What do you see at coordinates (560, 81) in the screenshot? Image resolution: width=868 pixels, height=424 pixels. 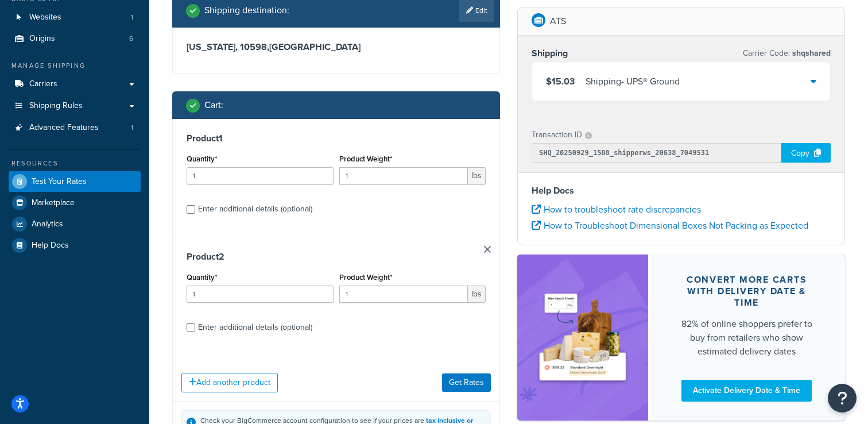 I see `span: $15.03` at bounding box center [560, 81].